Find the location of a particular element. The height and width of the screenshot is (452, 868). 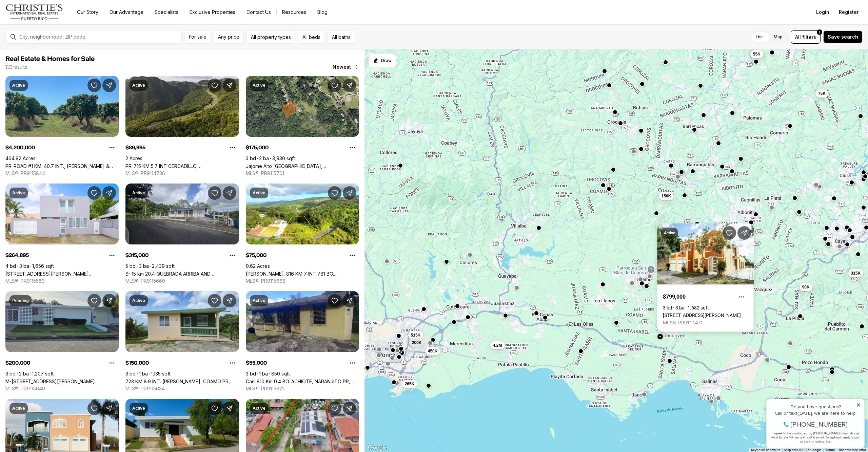

label: List is located at coordinates (760, 37).